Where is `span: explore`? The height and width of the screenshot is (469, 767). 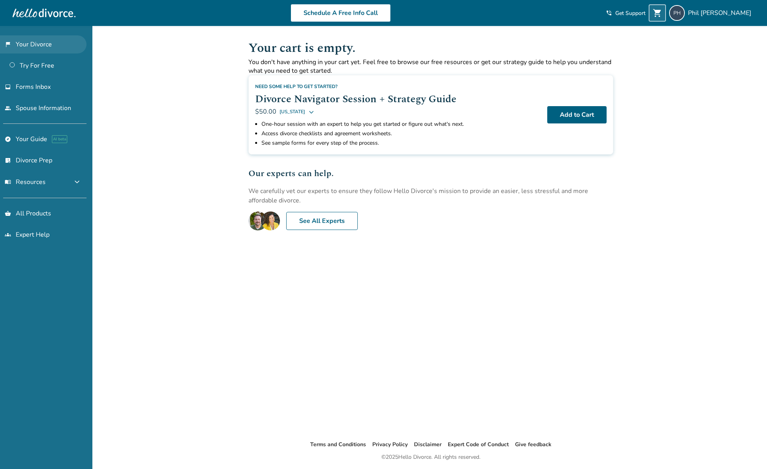 span: explore is located at coordinates (8, 139).